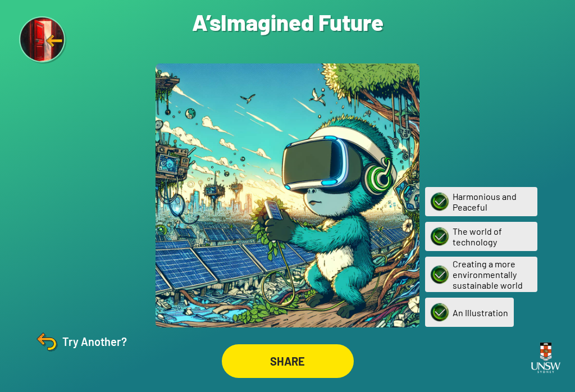 The image size is (575, 392). What do you see at coordinates (440, 202) in the screenshot?
I see `img: Harmonious and Peaceful` at bounding box center [440, 202].